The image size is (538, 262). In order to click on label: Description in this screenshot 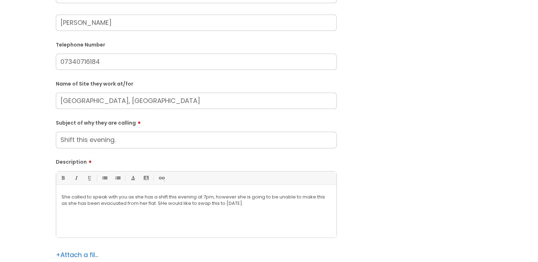, I will do `click(196, 161)`.